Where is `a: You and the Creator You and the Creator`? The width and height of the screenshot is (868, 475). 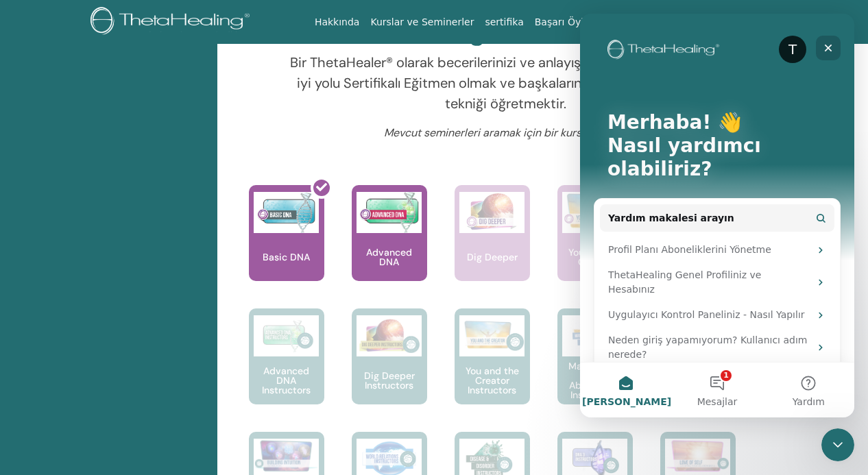
a: You and the Creator You and the Creator is located at coordinates (595, 247).